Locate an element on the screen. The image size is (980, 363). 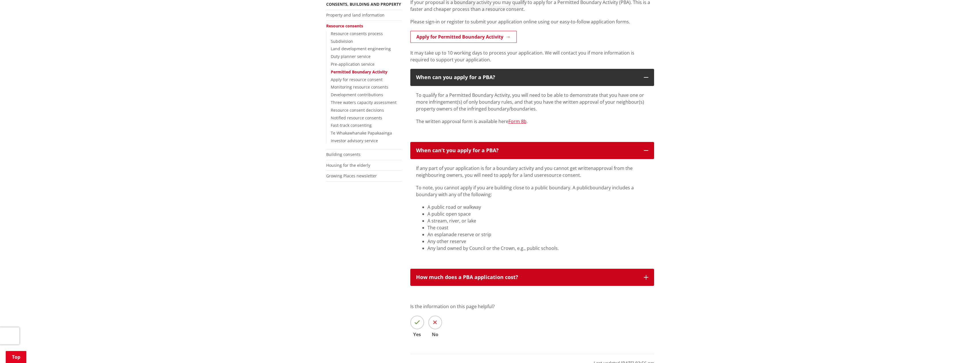
a: Property and land information is located at coordinates (355, 15).